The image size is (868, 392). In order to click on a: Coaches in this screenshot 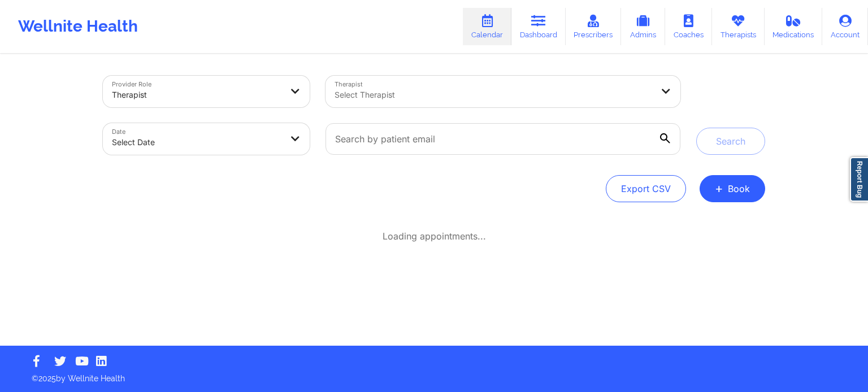, I will do `click(688, 26)`.